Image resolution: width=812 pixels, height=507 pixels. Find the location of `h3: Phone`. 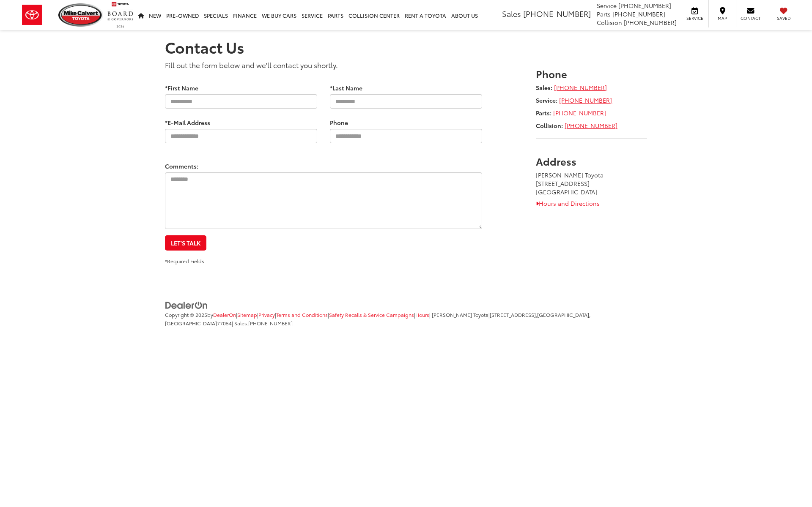

h3: Phone is located at coordinates (591, 74).